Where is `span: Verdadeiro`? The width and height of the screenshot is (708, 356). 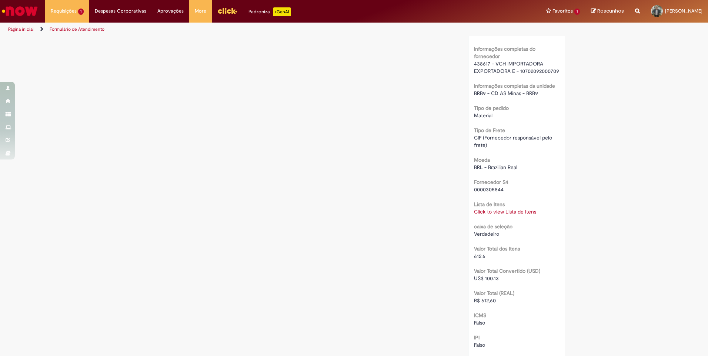 span: Verdadeiro is located at coordinates (487, 234).